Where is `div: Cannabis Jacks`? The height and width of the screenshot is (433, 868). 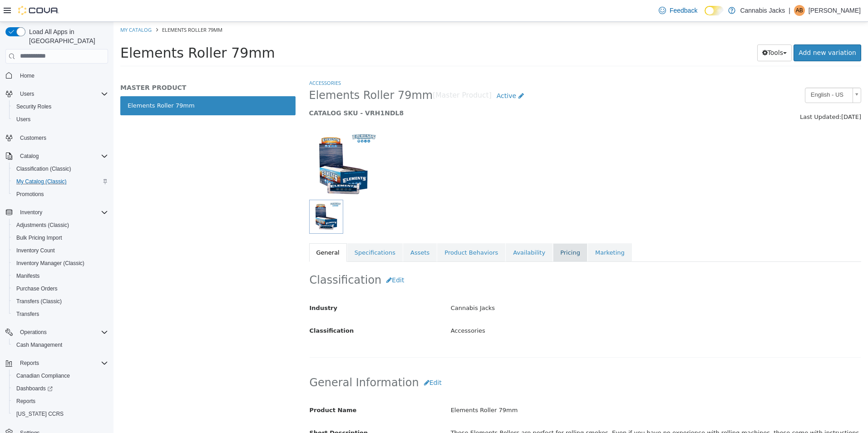 div: Cannabis Jacks is located at coordinates (542, 286).